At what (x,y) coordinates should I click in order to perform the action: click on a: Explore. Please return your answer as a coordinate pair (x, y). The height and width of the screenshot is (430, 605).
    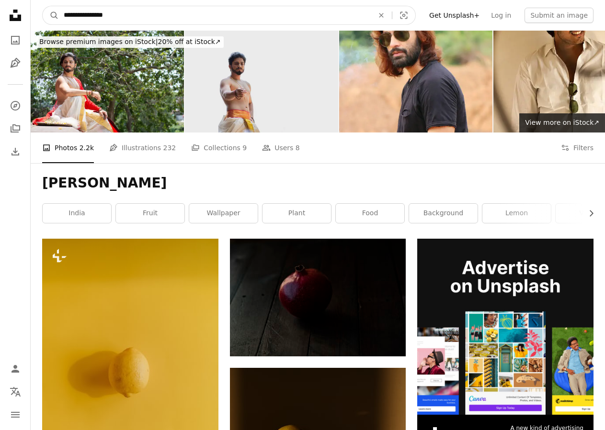
    Looking at the image, I should click on (15, 106).